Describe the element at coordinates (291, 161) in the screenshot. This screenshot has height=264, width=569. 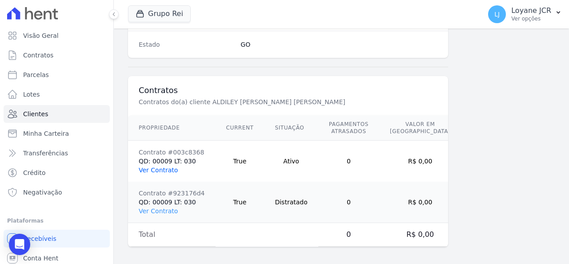
I see `td: Ativo` at that location.